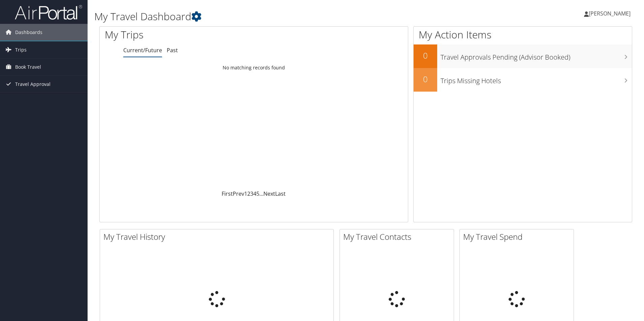 The height and width of the screenshot is (321, 644). Describe the element at coordinates (398, 237) in the screenshot. I see `h2: My Travel Contacts` at that location.